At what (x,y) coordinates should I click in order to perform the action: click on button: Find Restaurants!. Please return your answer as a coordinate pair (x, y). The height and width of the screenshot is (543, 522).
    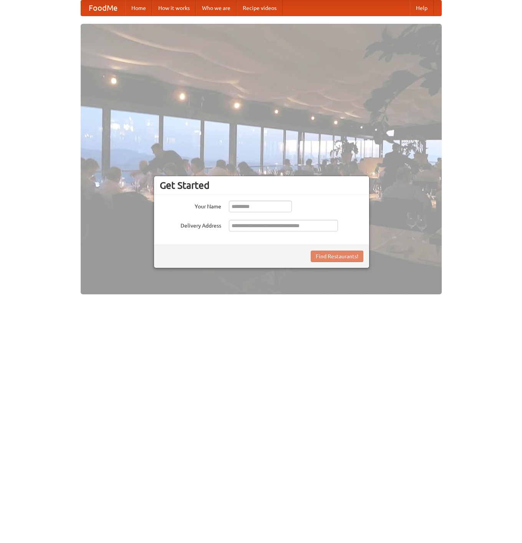
    Looking at the image, I should click on (337, 257).